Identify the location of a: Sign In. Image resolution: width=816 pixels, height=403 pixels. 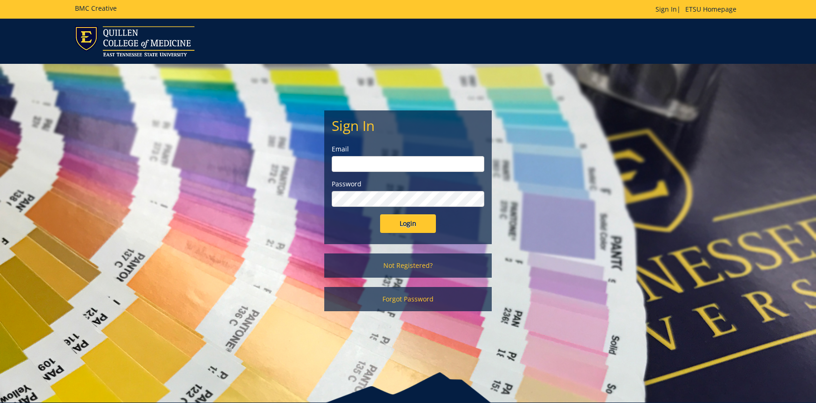
(667, 9).